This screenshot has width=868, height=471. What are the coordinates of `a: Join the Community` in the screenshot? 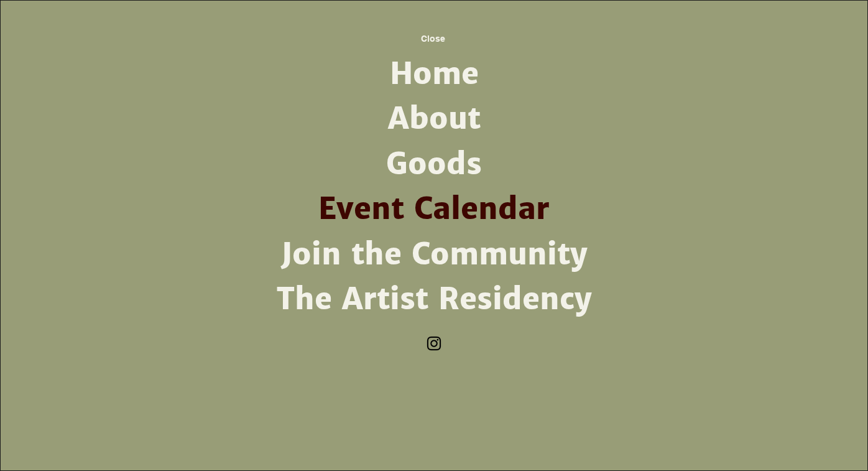 It's located at (434, 255).